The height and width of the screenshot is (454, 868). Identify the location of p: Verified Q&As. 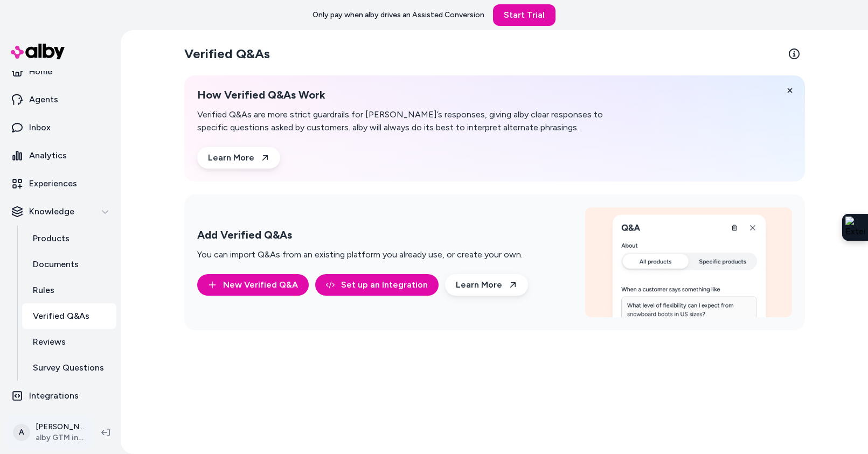
(61, 316).